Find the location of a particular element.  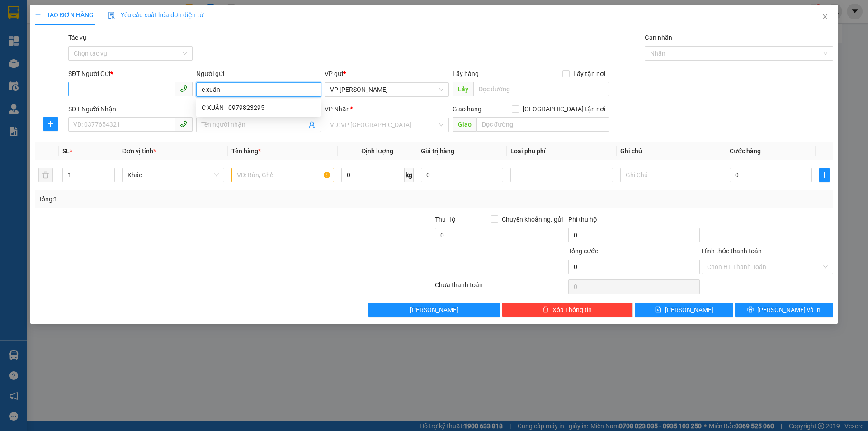

span: Chuyển khoản ng. gửi is located at coordinates (532, 219).